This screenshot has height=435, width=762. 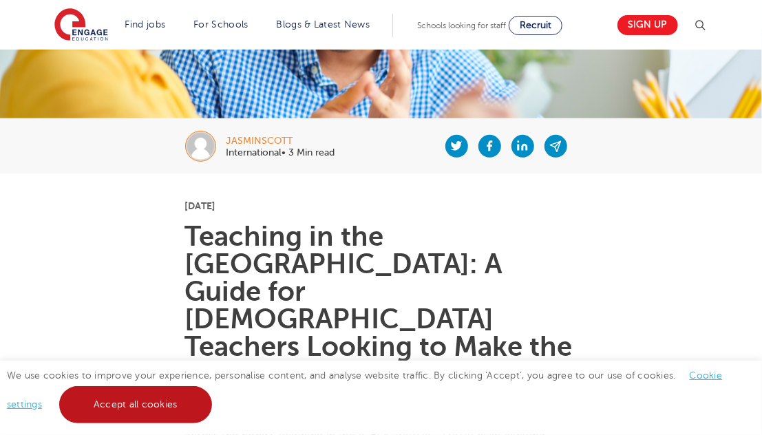 I want to click on img: Engage Education, so click(x=81, y=25).